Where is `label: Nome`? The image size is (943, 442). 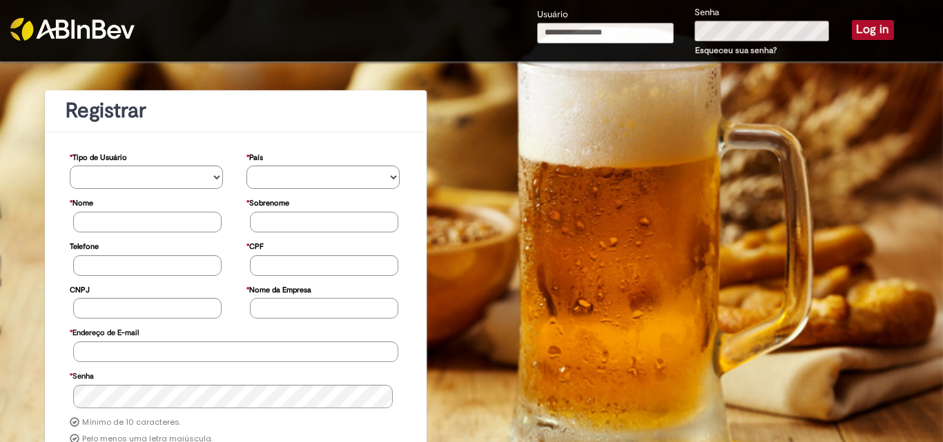
label: Nome is located at coordinates (81, 201).